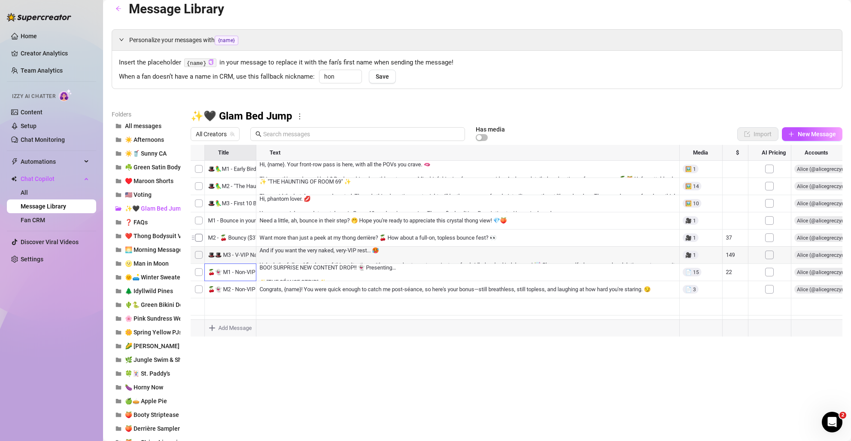 The height and width of the screenshot is (441, 851). What do you see at coordinates (65, 95) in the screenshot?
I see `img: AI Chatter` at bounding box center [65, 95].